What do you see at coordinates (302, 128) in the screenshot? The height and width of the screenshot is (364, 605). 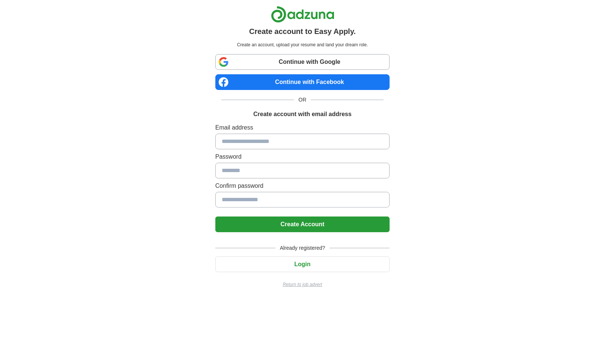 I see `label: Email address` at bounding box center [302, 128].